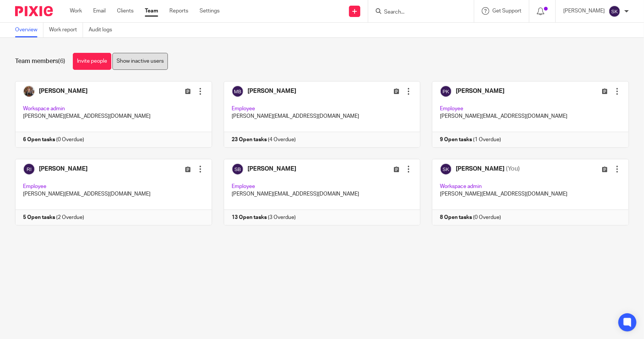 This screenshot has width=644, height=339. What do you see at coordinates (209, 11) in the screenshot?
I see `a: Settings` at bounding box center [209, 11].